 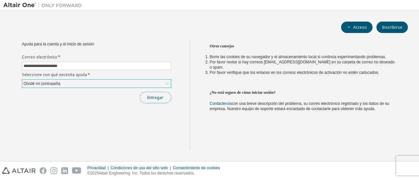 What do you see at coordinates (77, 171) in the screenshot?
I see `img: youtube.svg` at bounding box center [77, 171].